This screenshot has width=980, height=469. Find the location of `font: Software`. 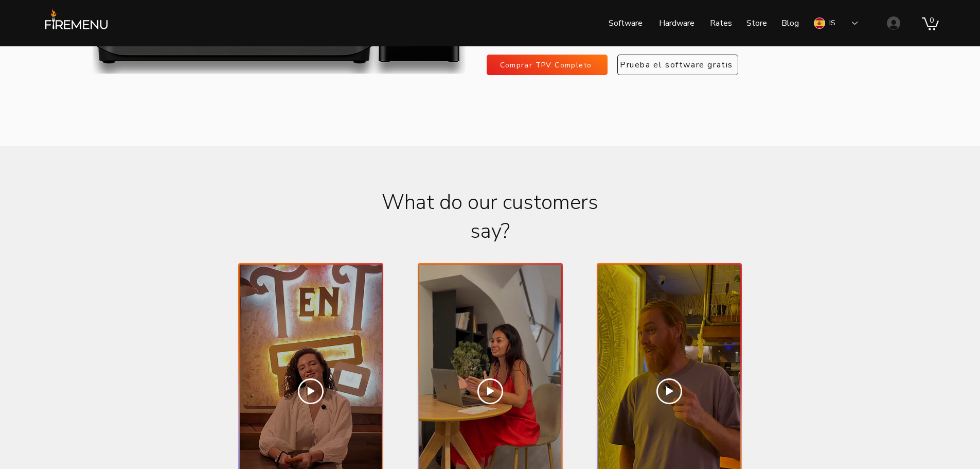

font: Software is located at coordinates (625, 23).